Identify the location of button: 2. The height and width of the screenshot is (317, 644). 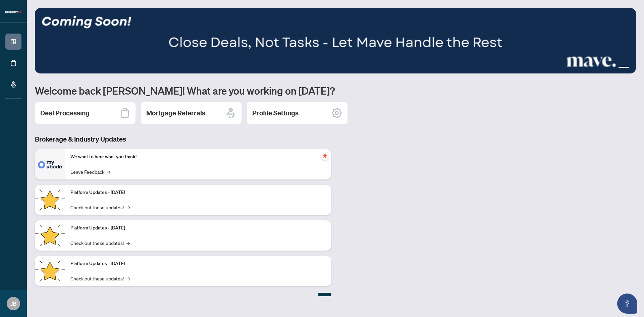
(615, 68).